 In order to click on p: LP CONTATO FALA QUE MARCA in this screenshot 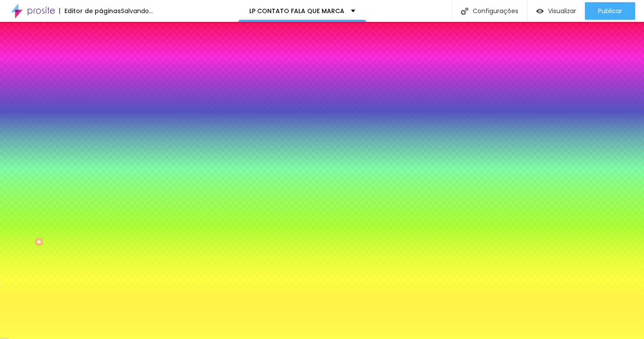, I will do `click(296, 11)`.